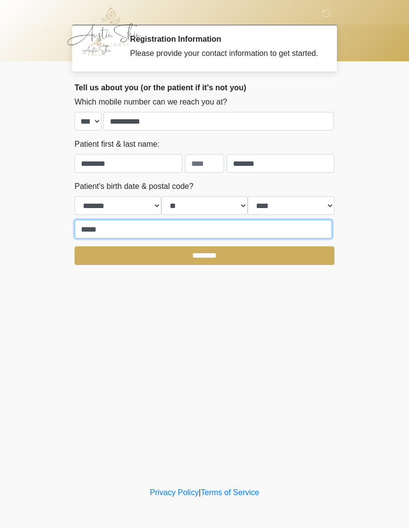 The height and width of the screenshot is (528, 409). Describe the element at coordinates (134, 186) in the screenshot. I see `label: Patient's birth date & postal code?` at that location.